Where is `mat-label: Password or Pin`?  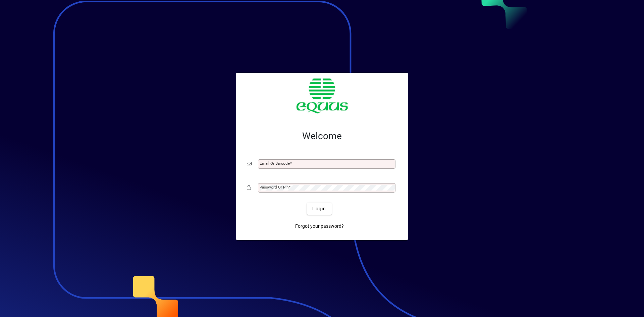
mat-label: Password or Pin is located at coordinates (274, 187).